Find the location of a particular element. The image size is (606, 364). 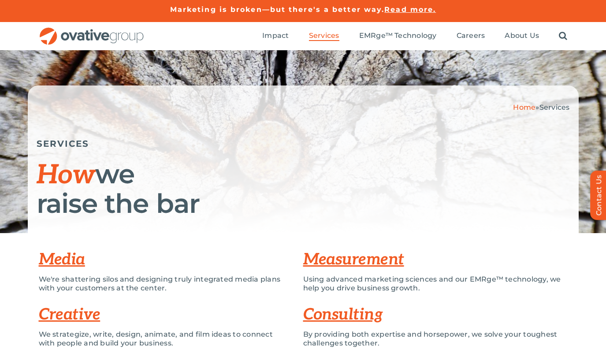

p: By providing both expertise and horsepower, we solve your toughest challenges together. is located at coordinates (436, 339).